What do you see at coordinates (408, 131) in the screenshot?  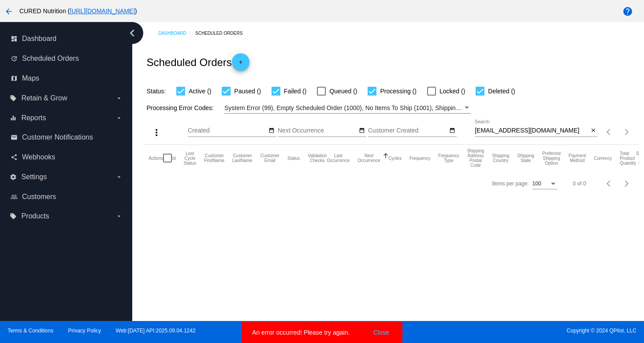 I see `input: Customer Created` at bounding box center [408, 131].